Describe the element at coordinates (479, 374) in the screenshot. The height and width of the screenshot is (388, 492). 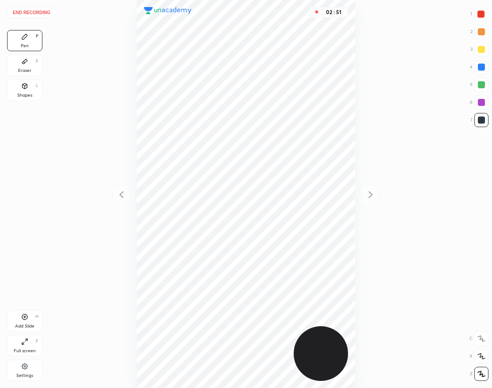
I see `div: Z` at that location.